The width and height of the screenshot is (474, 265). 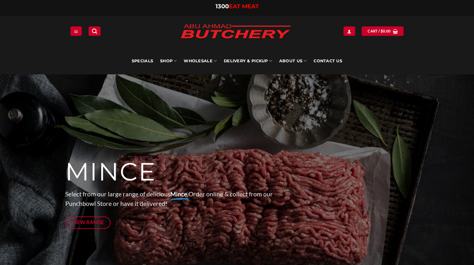 What do you see at coordinates (293, 61) in the screenshot?
I see `a: About Us` at bounding box center [293, 61].